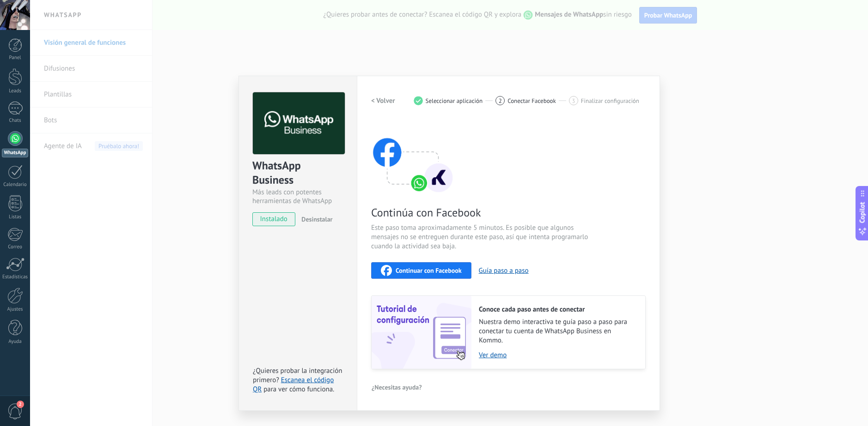 This screenshot has width=868, height=426. Describe the element at coordinates (532, 100) in the screenshot. I see `span: Conectar Facebook` at that location.